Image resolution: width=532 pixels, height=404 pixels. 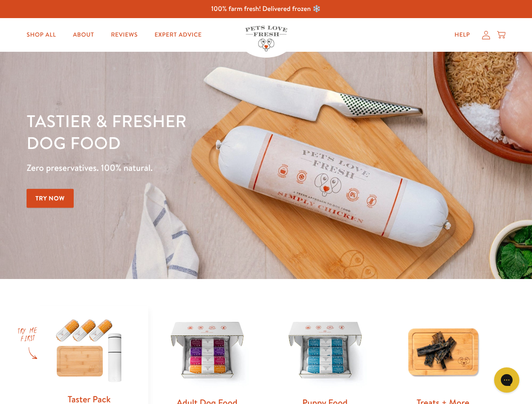 I want to click on a: Try Now, so click(x=50, y=198).